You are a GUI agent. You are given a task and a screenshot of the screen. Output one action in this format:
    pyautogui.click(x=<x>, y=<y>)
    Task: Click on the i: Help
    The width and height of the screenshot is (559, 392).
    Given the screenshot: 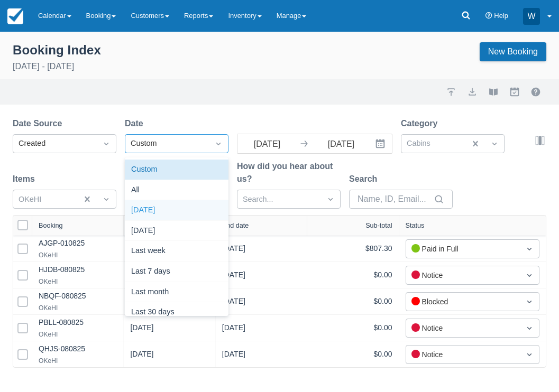 What is the action you would take?
    pyautogui.click(x=489, y=16)
    